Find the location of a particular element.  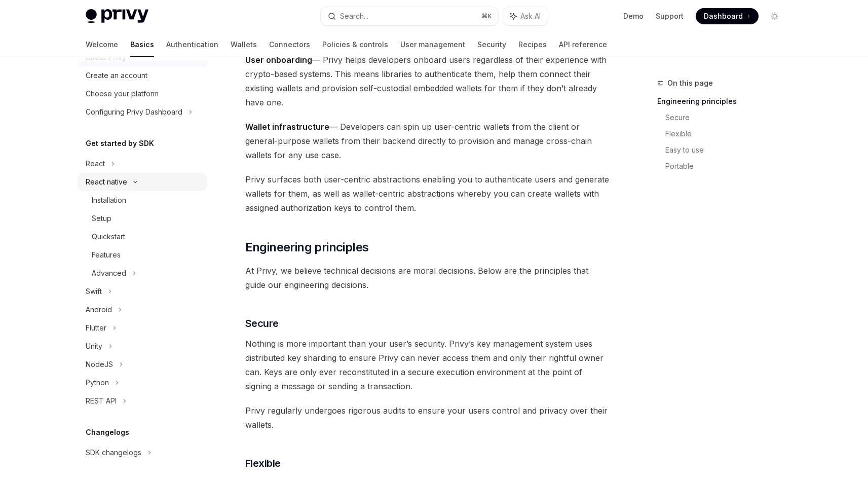

button: Search...⌘K is located at coordinates (409, 16).